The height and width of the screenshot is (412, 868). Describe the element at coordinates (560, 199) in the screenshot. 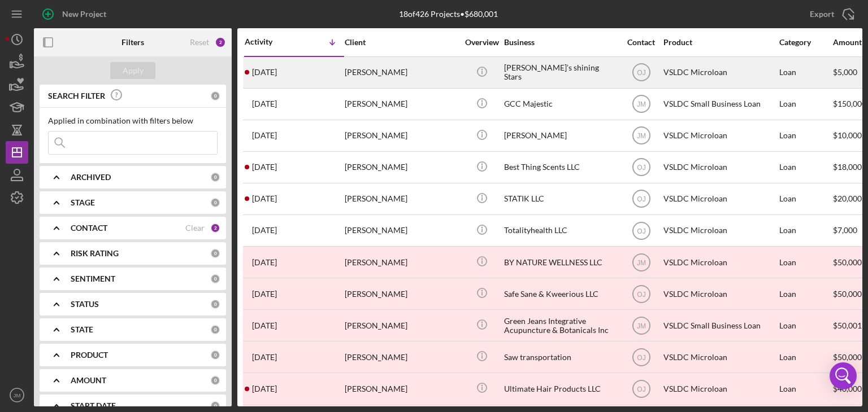

I see `div: STATIK LLC` at that location.